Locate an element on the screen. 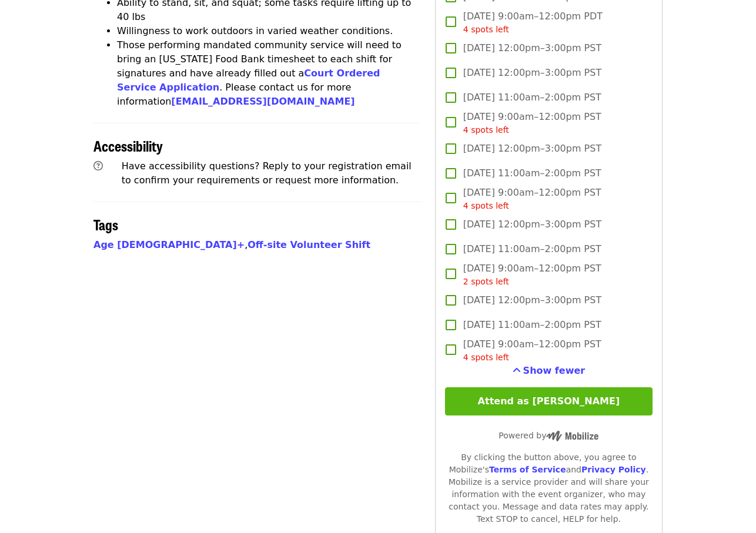 This screenshot has height=533, width=756. span: Accessibility is located at coordinates (128, 145).